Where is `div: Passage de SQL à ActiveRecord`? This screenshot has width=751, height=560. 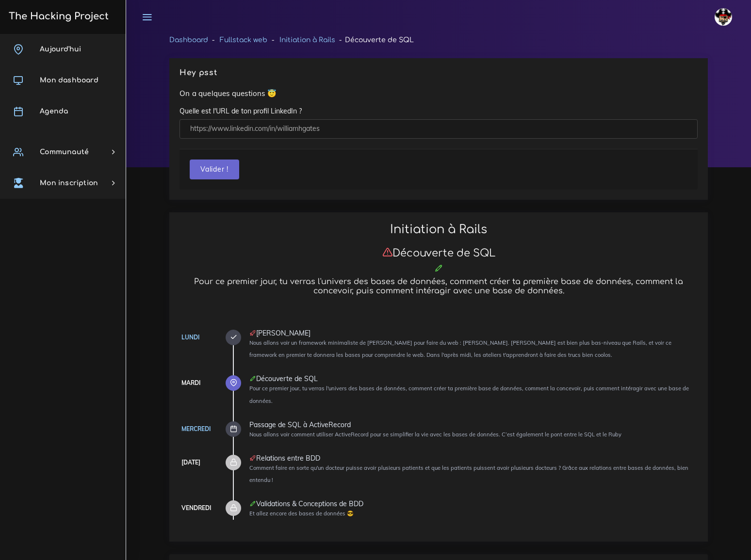 div: Passage de SQL à ActiveRecord is located at coordinates (473, 425).